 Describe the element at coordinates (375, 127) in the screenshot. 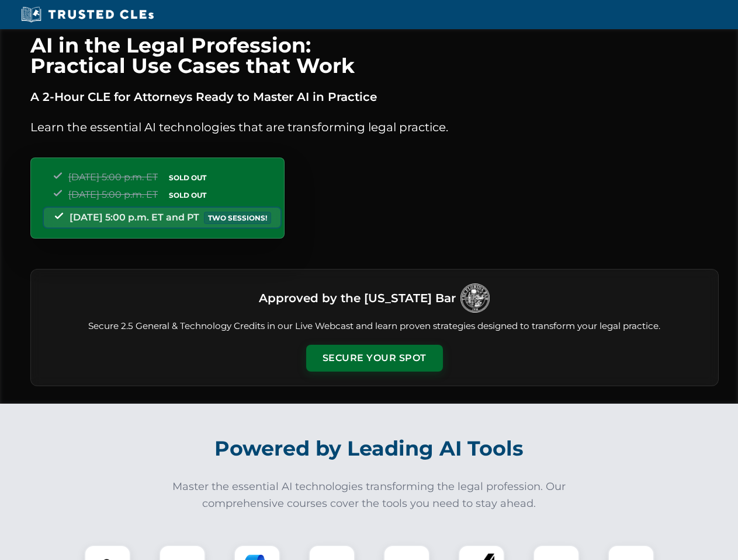

I see `p: Learn the essential AI technologies that are transforming legal practice.` at that location.